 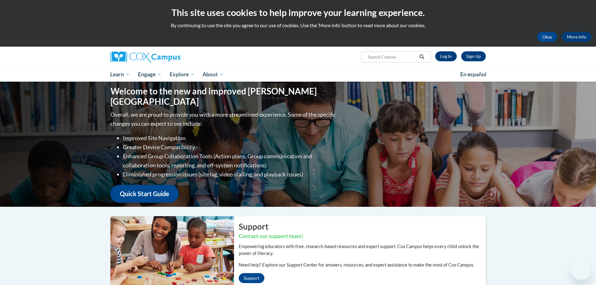 What do you see at coordinates (446, 56) in the screenshot?
I see `a: Log In` at bounding box center [446, 56].